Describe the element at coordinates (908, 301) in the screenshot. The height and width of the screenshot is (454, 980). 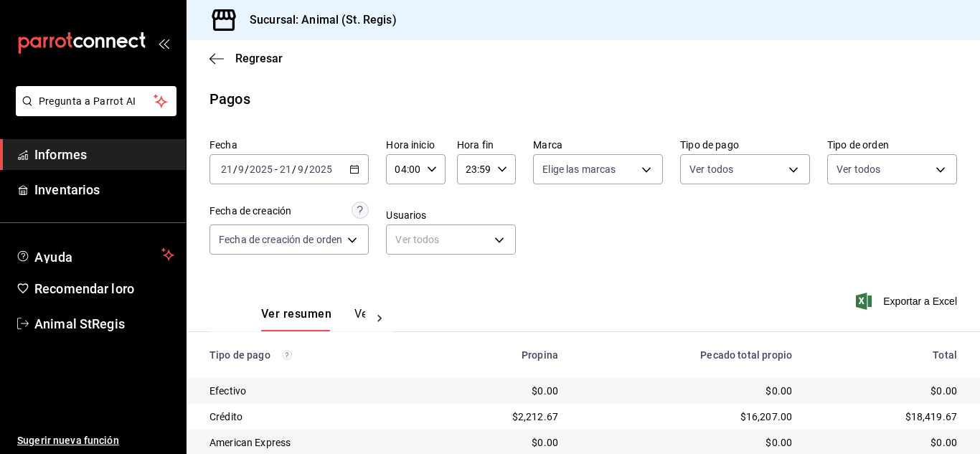
I see `button: Exportar a Excel` at that location.